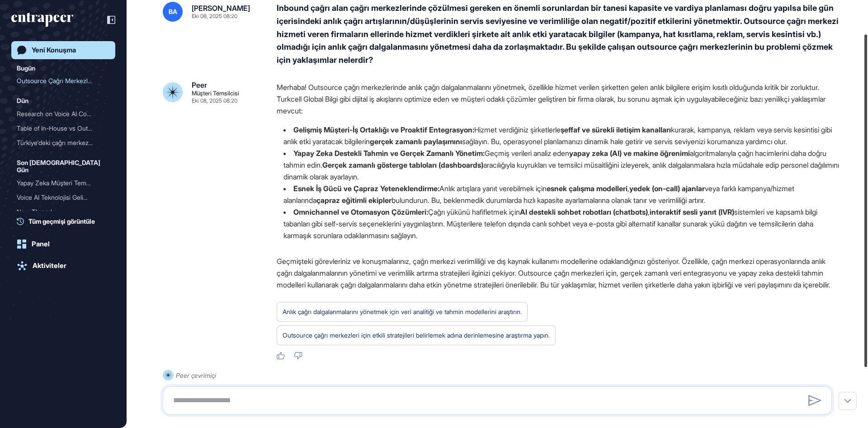 This screenshot has width=868, height=428. I want to click on div: Yeni Konuşma, so click(54, 50).